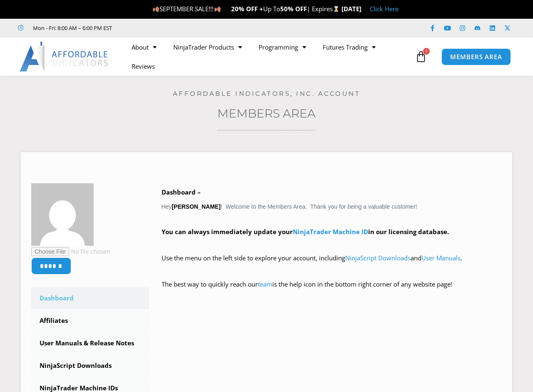 This screenshot has width=533, height=392. I want to click on img: 306a39d853fe7ca0a83b64c3a9ab38c2617219f6aea081d20322e8e32295346b, so click(62, 215).